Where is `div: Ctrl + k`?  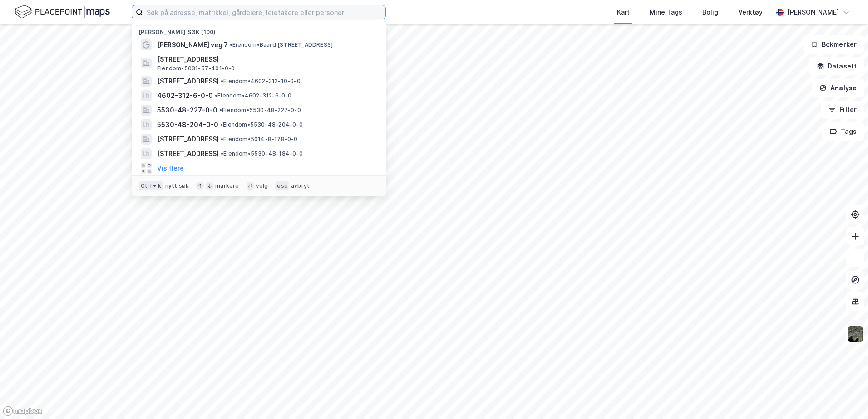
div: Ctrl + k is located at coordinates (151, 186).